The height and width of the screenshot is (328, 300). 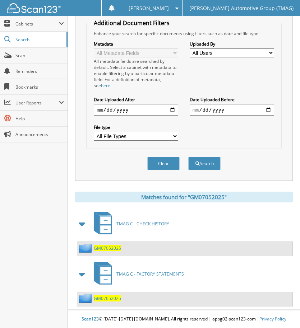 I want to click on span: Scan, so click(x=39, y=55).